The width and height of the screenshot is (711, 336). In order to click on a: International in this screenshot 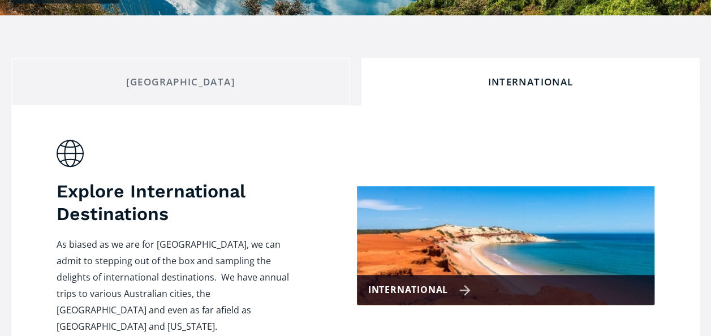, I will do `click(505, 245)`.